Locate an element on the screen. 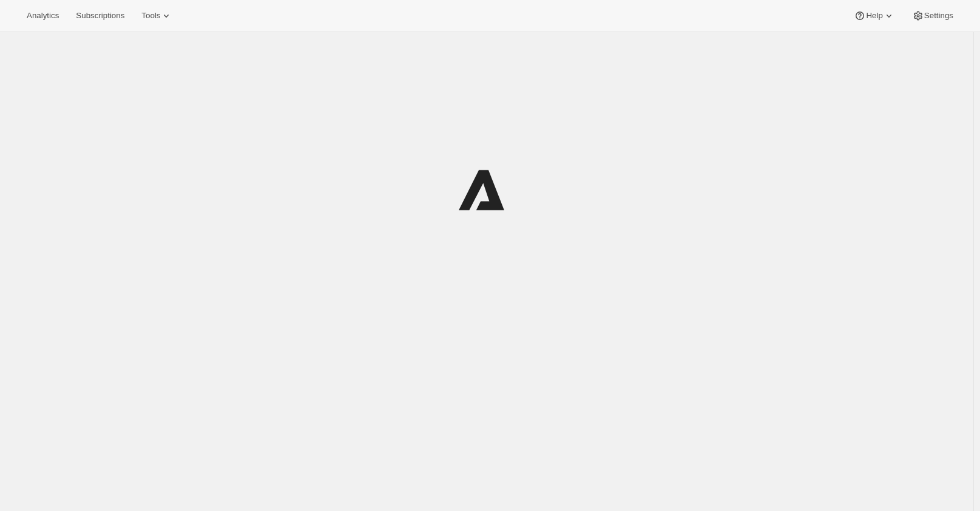  span: Tools is located at coordinates (150, 15).